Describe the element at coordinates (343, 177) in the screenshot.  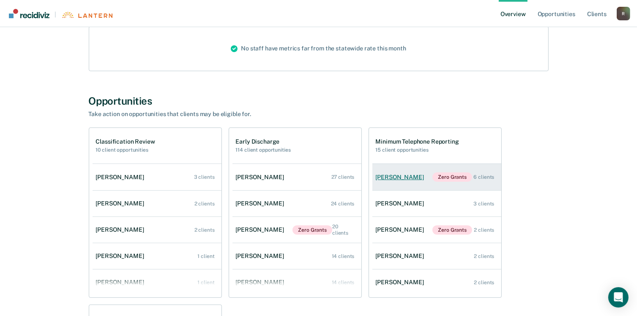
I see `div: 27 clients` at that location.